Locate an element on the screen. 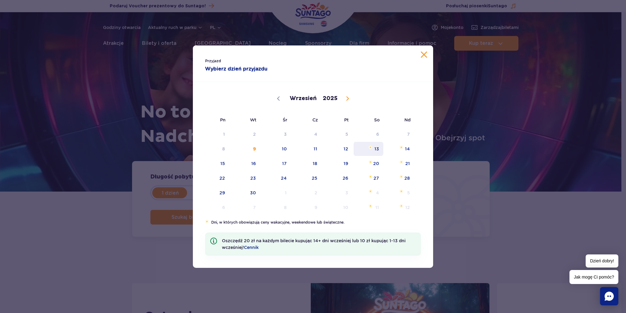 This screenshot has width=626, height=313. span: Cz is located at coordinates (307, 120).